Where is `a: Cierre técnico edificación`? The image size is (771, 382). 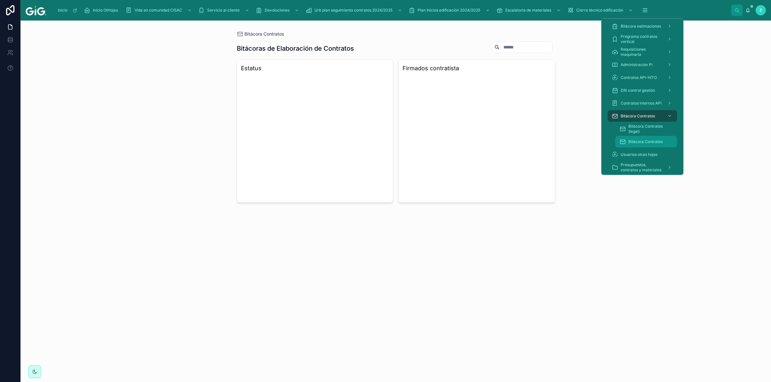 a: Cierre técnico edificación is located at coordinates (600, 10).